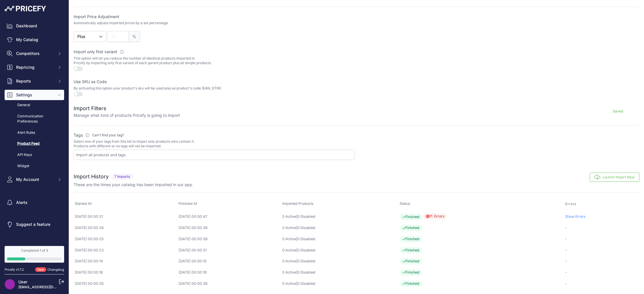  Describe the element at coordinates (34, 251) in the screenshot. I see `div: Completed 1 of 3` at that location.